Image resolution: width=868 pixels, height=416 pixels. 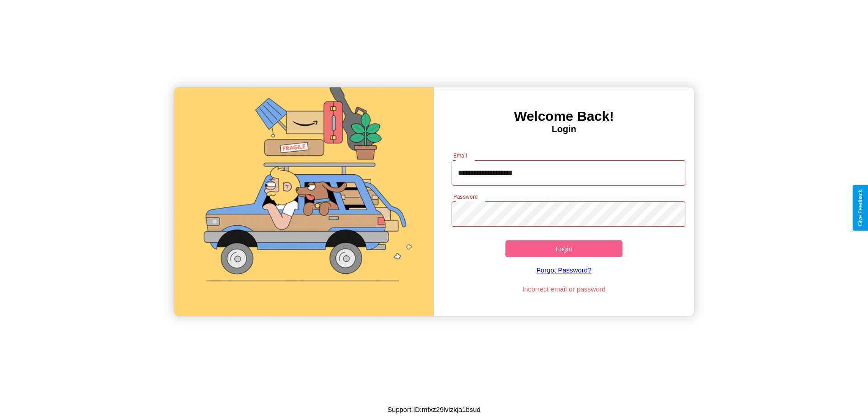 I want to click on a: Forgot Password?, so click(x=564, y=270).